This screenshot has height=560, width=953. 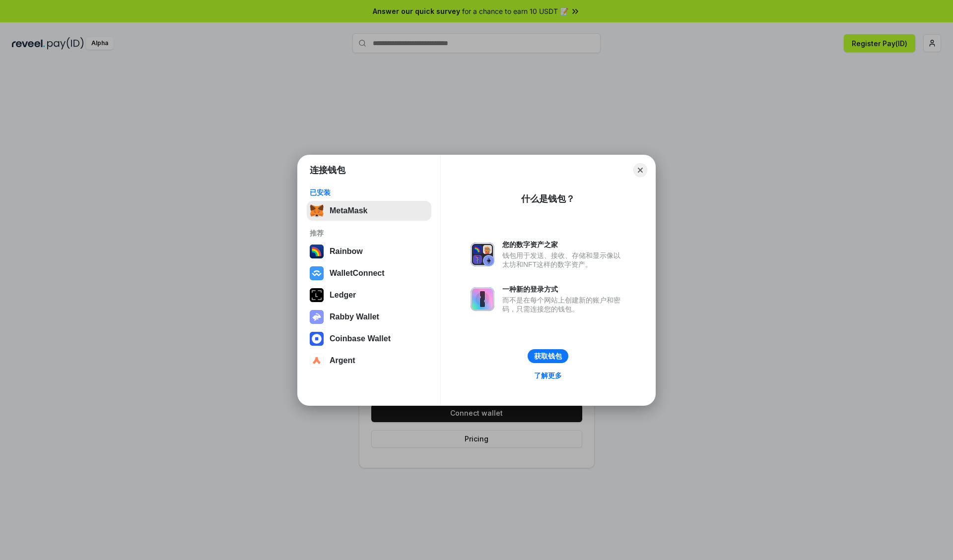 What do you see at coordinates (369, 317) in the screenshot?
I see `button: Rabby Wallet` at bounding box center [369, 317].